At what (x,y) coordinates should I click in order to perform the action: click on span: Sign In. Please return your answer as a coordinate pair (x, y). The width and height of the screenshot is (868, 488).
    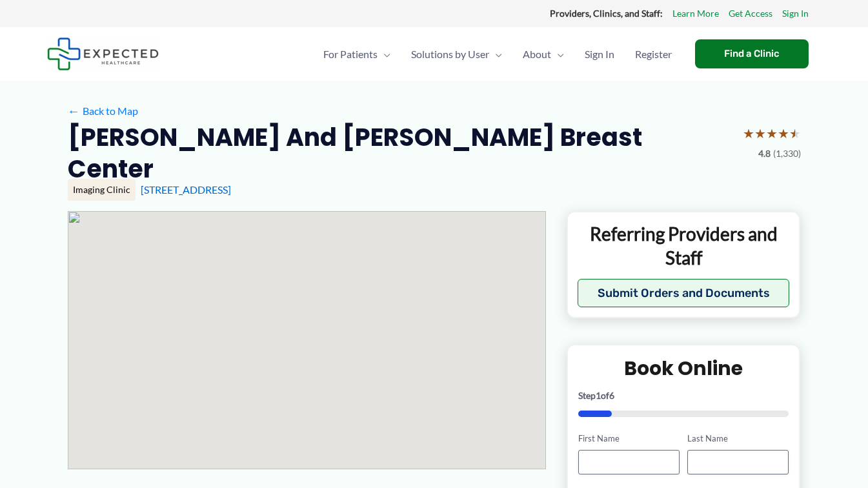
    Looking at the image, I should click on (599, 54).